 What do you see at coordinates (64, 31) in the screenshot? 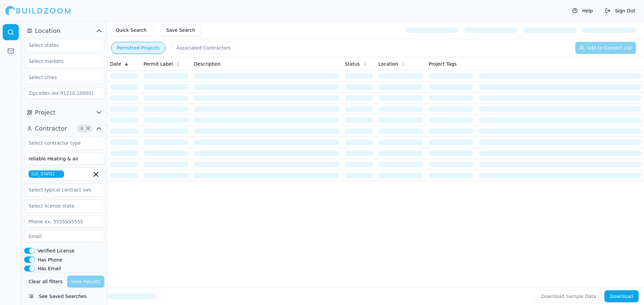
I see `button: Location` at bounding box center [64, 31].